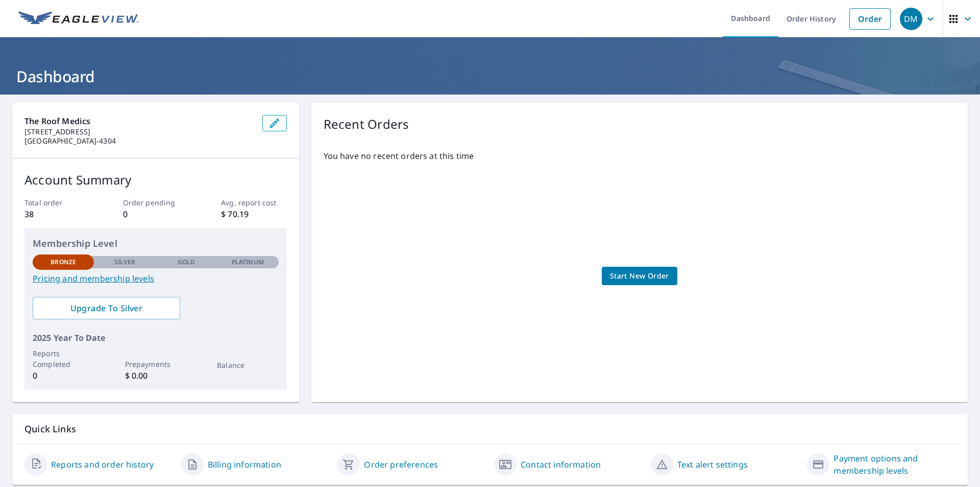 This screenshot has width=980, height=487. I want to click on p: Total order, so click(57, 202).